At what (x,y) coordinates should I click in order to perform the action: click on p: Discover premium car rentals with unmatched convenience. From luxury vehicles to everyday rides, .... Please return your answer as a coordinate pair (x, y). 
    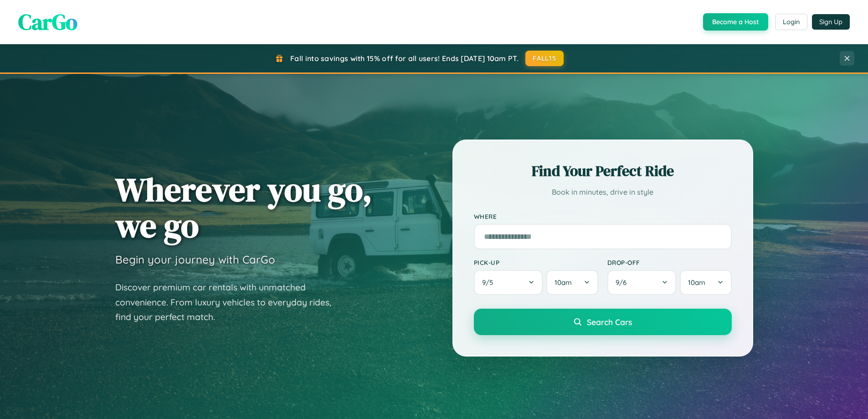
    Looking at the image, I should click on (230, 303).